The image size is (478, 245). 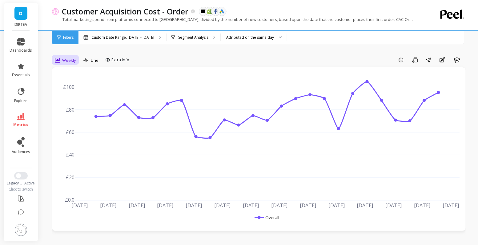 What do you see at coordinates (21, 50) in the screenshot?
I see `span: dashboards` at bounding box center [21, 50].